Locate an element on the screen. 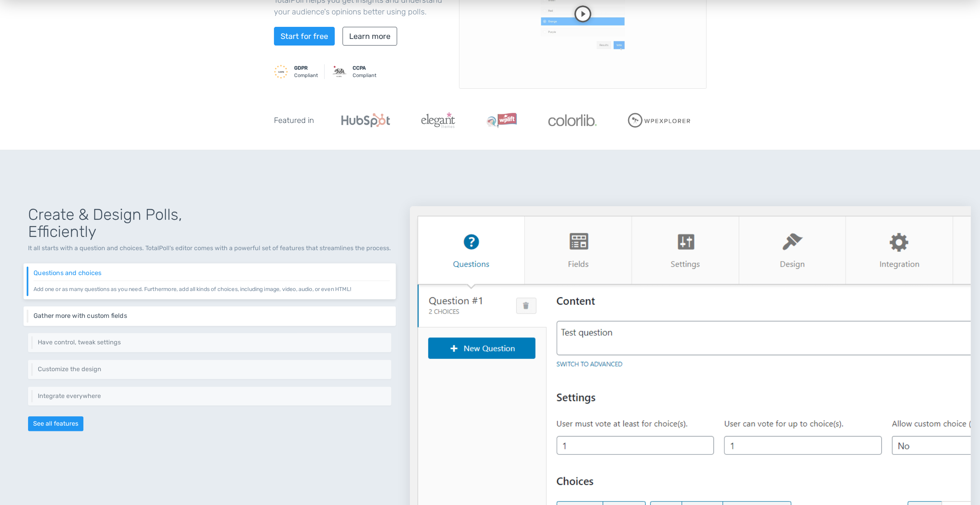 The image size is (980, 505). img: Colorlib is located at coordinates (572, 121).